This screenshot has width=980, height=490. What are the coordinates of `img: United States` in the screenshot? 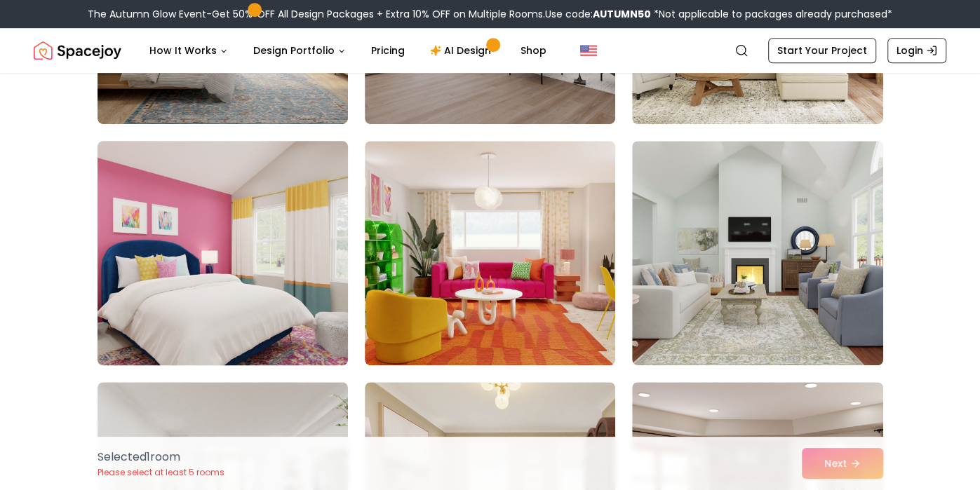 It's located at (588, 50).